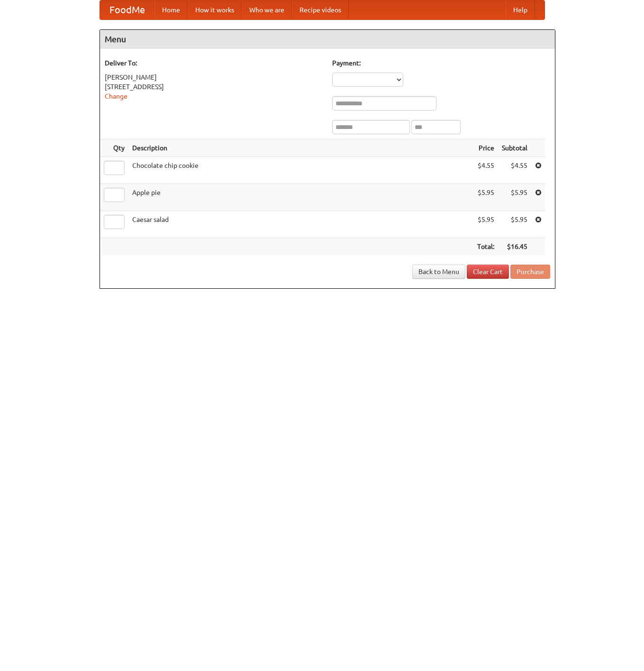 The height and width of the screenshot is (671, 644). I want to click on th: Price, so click(486, 148).